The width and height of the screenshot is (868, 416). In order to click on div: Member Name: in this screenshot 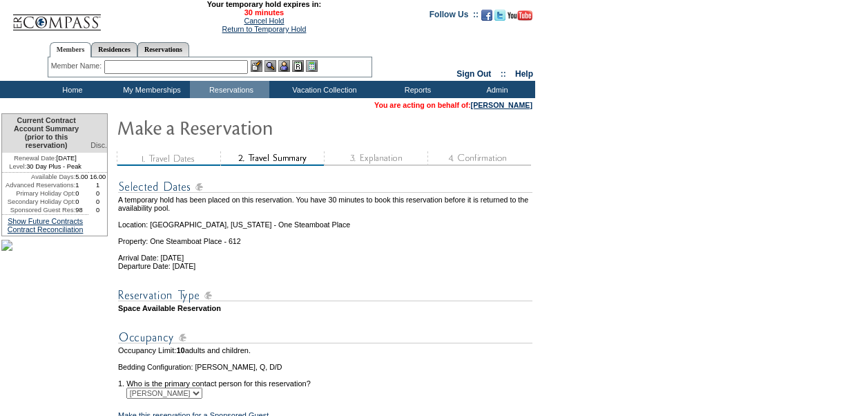, I will do `click(78, 65)`.